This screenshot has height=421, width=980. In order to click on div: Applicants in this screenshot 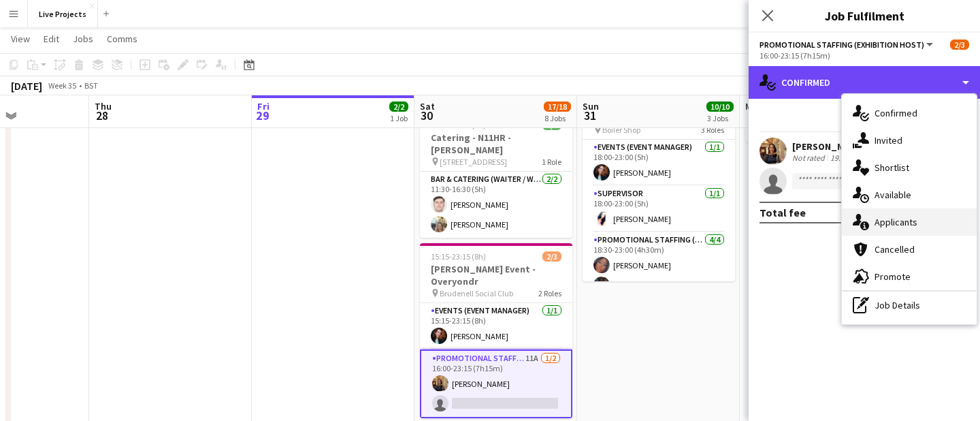, I will do `click(909, 222)`.